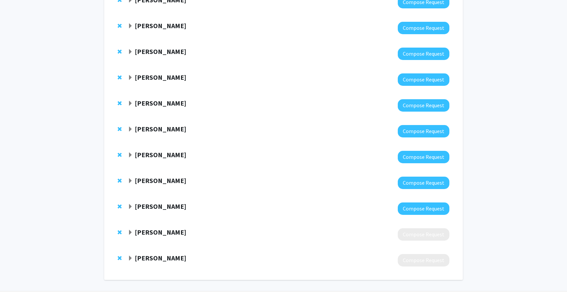 This screenshot has width=567, height=301. Describe the element at coordinates (424, 54) in the screenshot. I see `button: Compose Request to Kaveeta Kaw` at that location.